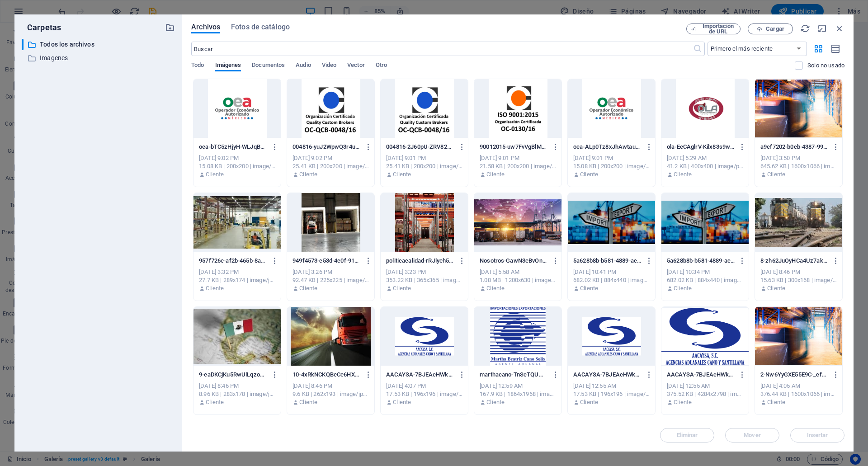 This screenshot has width=868, height=466. Describe the element at coordinates (607, 147) in the screenshot. I see `p: oea-ALp0Tz8xJhAwtauhVUNWKg.png` at that location.